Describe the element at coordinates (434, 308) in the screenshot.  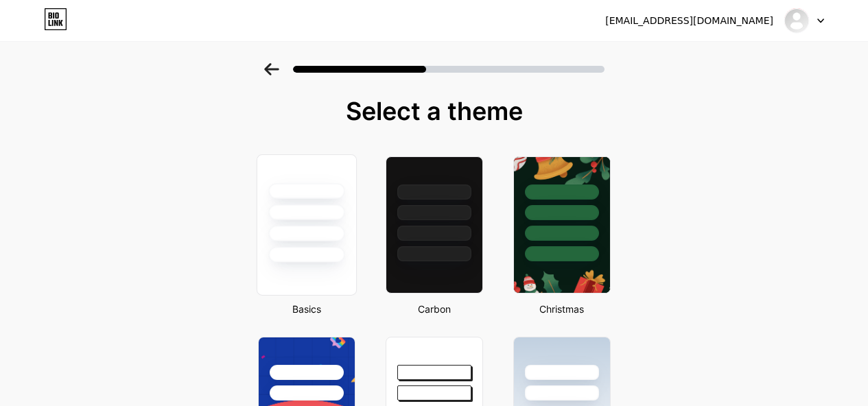
I see `div: Carbon` at that location.